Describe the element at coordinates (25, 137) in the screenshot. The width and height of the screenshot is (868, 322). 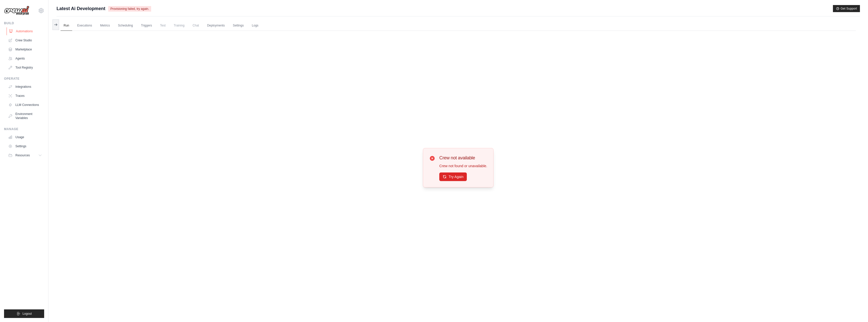
I see `a: Usage` at that location.